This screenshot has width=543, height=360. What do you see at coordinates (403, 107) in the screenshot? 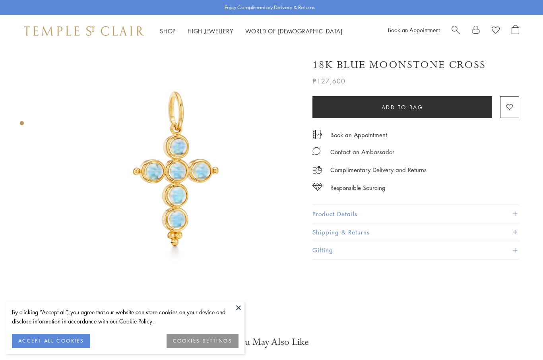
I see `button: Add to bag` at bounding box center [403, 107].